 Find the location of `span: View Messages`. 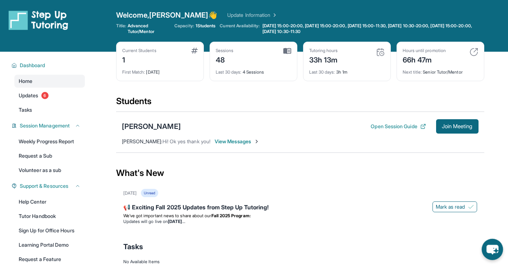

span: View Messages is located at coordinates (237, 142).